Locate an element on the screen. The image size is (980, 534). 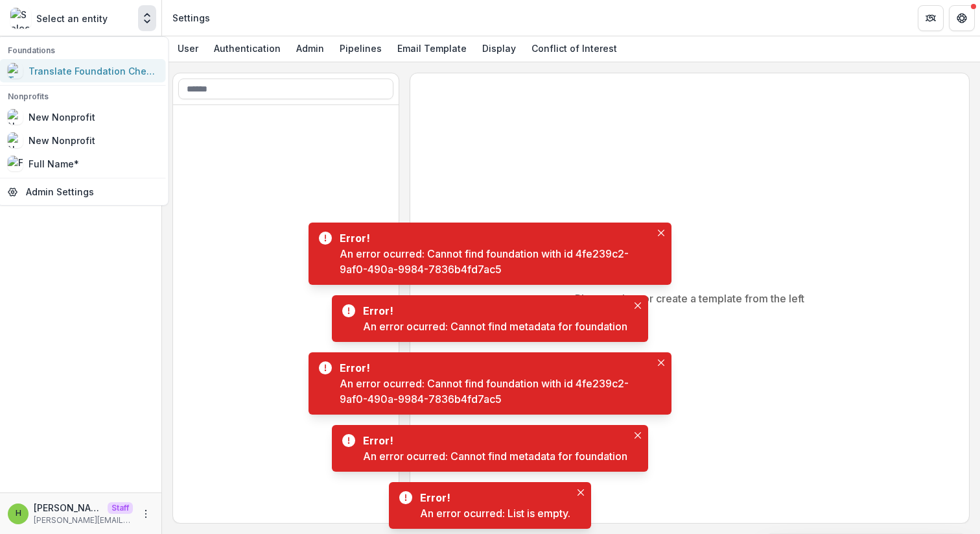
button: Get Help is located at coordinates (962, 18).